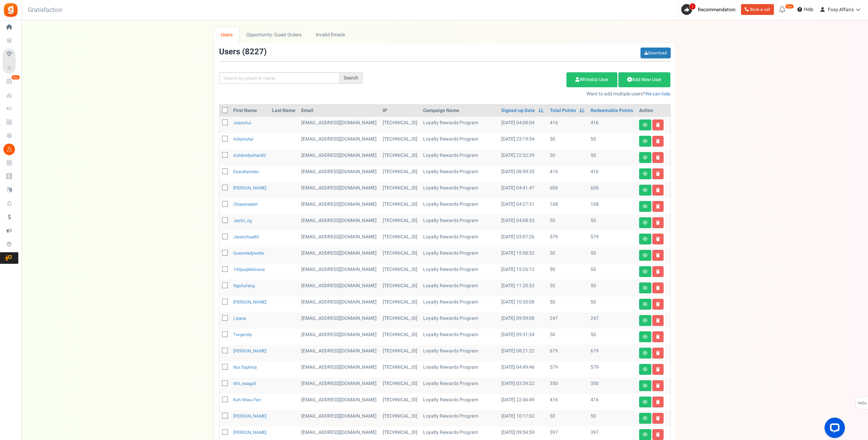 This screenshot has width=868, height=440. What do you see at coordinates (243, 52) in the screenshot?
I see `h3: Users ( )` at bounding box center [243, 52].